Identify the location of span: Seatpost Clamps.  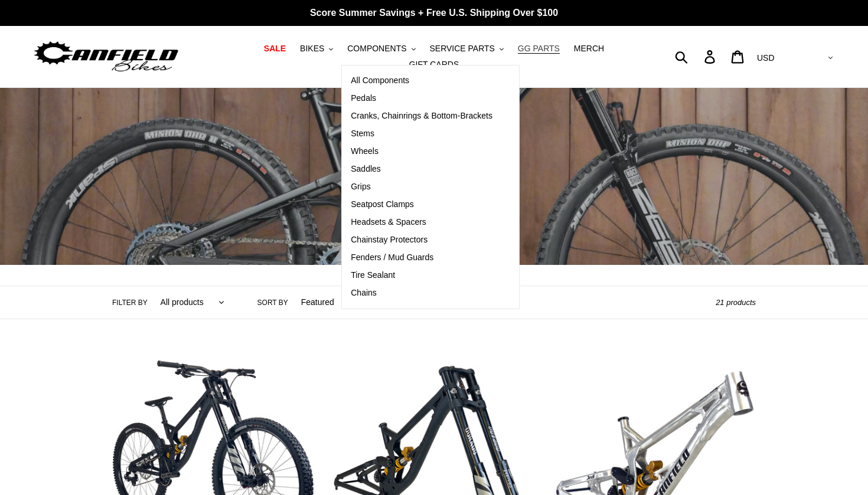
(382, 204).